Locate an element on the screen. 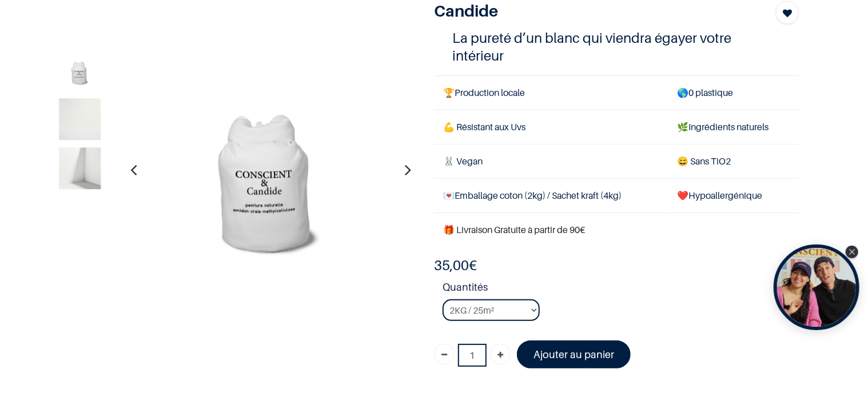 This screenshot has height=393, width=868. font: Ajouter au panier is located at coordinates (573, 355).